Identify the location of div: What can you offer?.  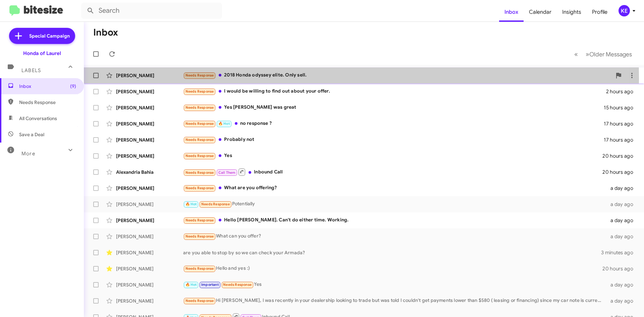
(395, 237).